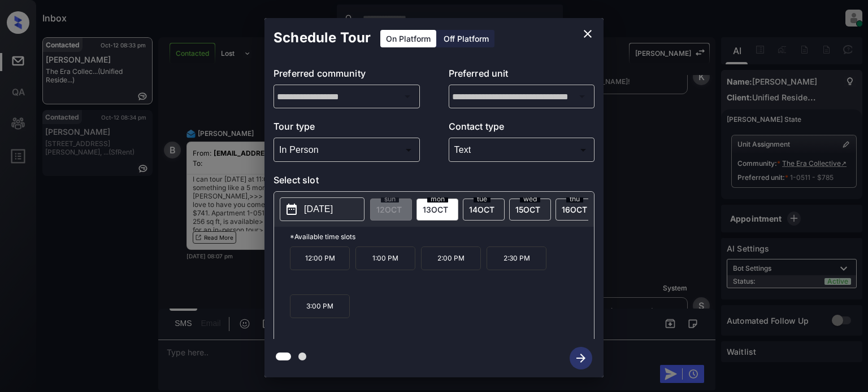 The width and height of the screenshot is (868, 392). What do you see at coordinates (347, 129) in the screenshot?
I see `p: Tour type` at bounding box center [347, 129].